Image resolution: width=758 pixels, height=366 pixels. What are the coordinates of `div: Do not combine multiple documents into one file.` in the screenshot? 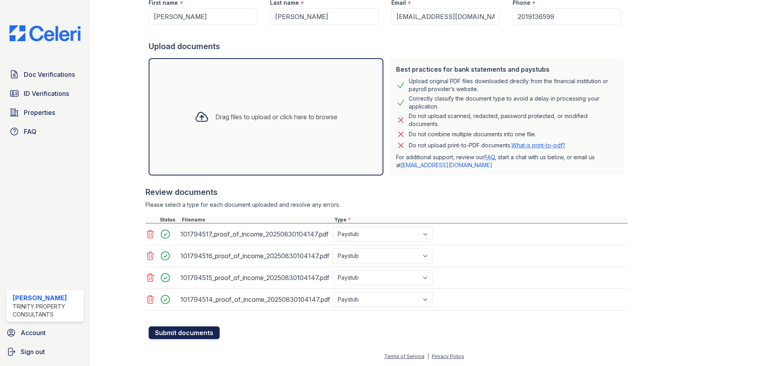 It's located at (472, 134).